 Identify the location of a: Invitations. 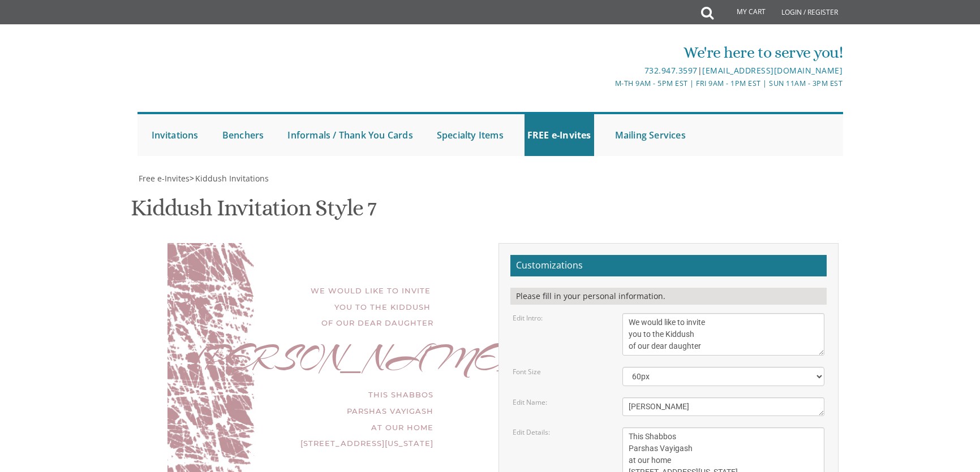
(175, 135).